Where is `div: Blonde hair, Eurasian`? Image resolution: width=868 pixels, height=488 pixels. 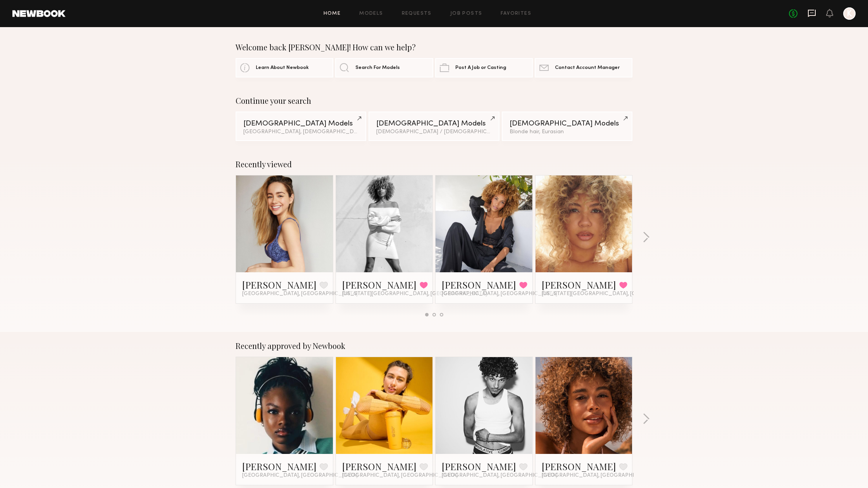 div: Blonde hair, Eurasian is located at coordinates (567, 133).